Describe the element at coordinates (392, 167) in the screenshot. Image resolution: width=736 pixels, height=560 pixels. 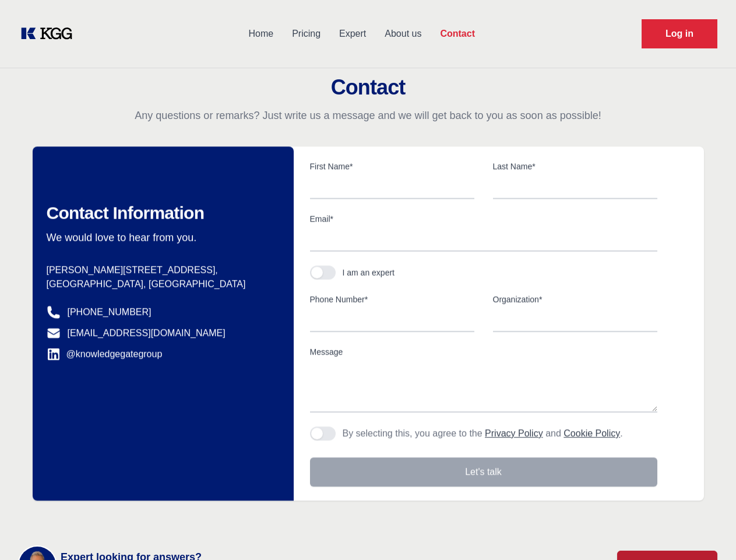
I see `label: First Name*` at that location.